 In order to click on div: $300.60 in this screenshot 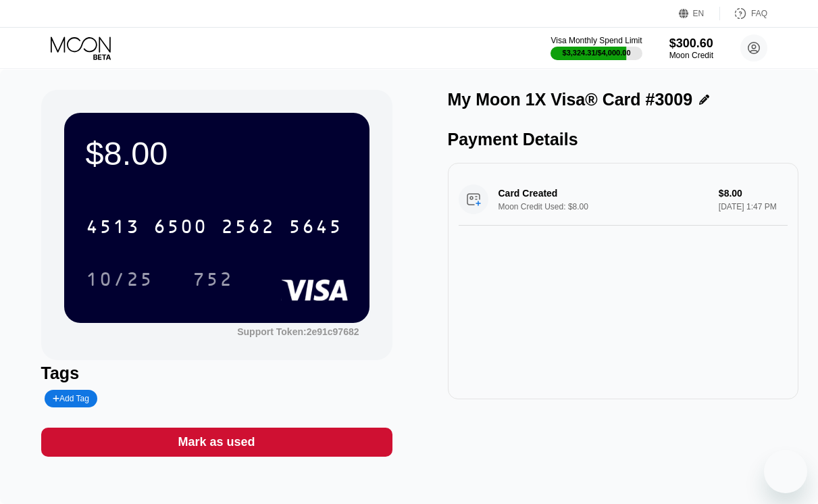, I will do `click(691, 43)`.